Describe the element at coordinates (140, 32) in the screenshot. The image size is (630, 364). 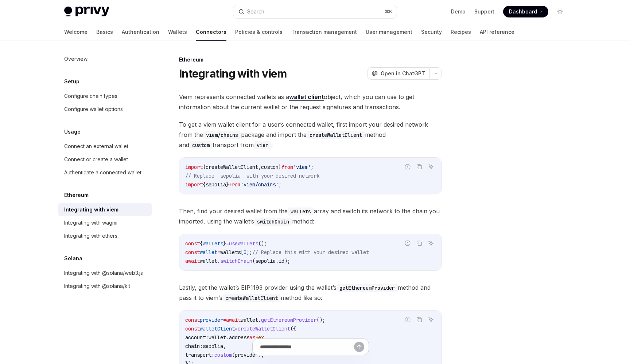
I see `a: Authentication` at that location.